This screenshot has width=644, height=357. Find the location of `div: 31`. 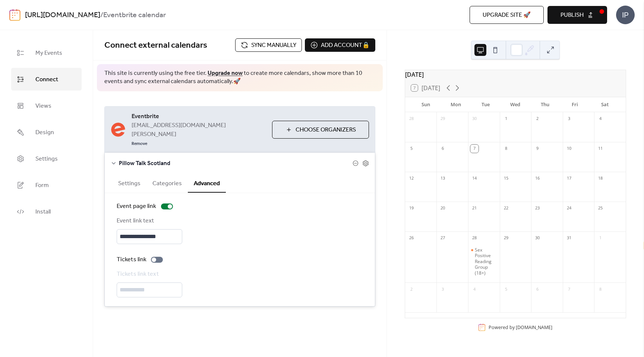

div: 31 is located at coordinates (569, 238).